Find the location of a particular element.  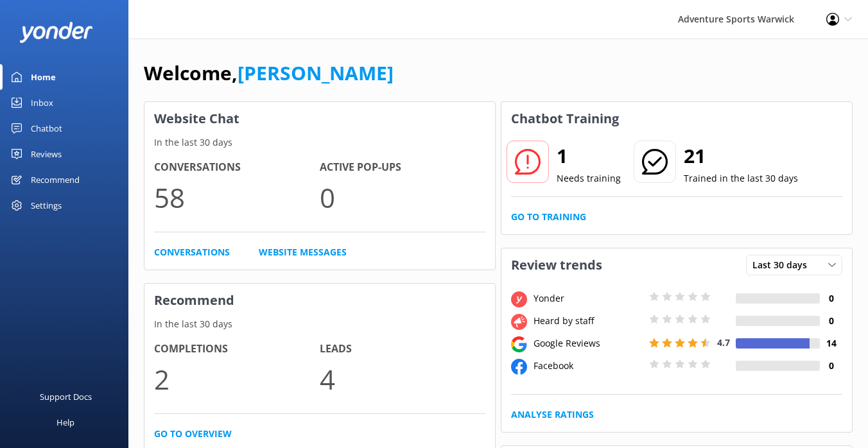

p: 0 is located at coordinates (402, 197).